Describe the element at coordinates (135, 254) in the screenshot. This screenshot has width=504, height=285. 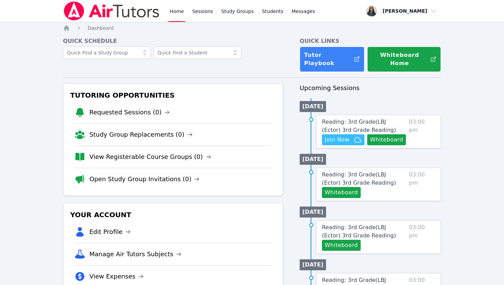
I see `a: Manage Air Tutors Subjects` at that location.